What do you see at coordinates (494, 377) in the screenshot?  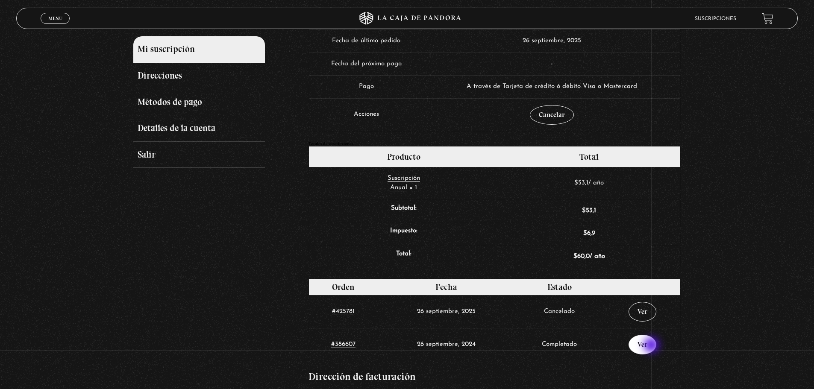 I see `h2: Dirección de facturación` at bounding box center [494, 377].